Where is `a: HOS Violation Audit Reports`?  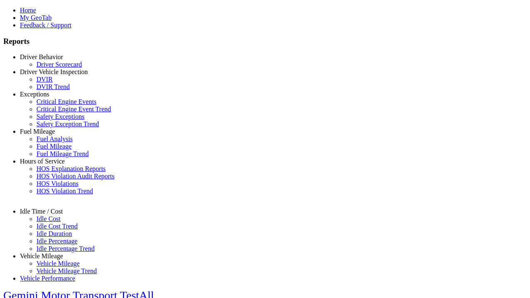
a: HOS Violation Audit Reports is located at coordinates (75, 176).